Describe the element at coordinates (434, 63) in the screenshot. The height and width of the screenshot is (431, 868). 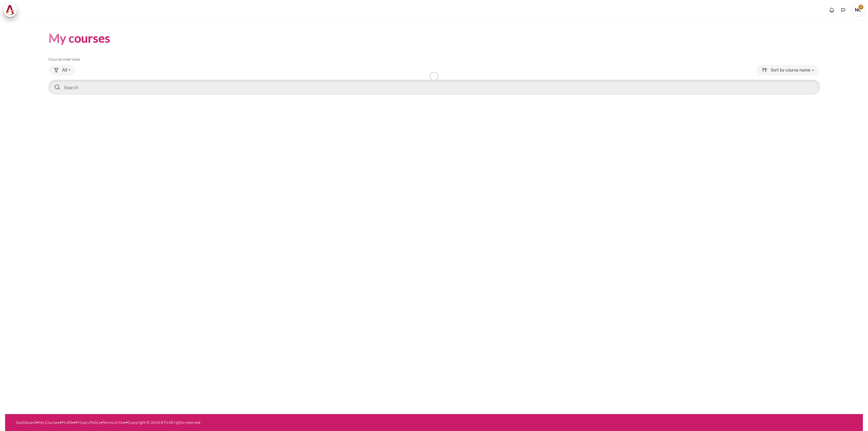
I see `section: Content` at that location.